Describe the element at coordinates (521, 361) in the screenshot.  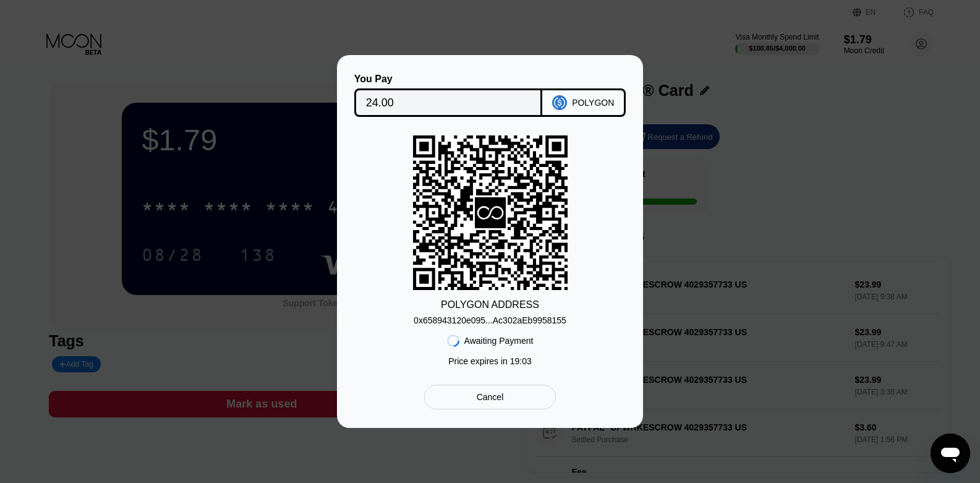
I see `span: 19 : 03` at that location.